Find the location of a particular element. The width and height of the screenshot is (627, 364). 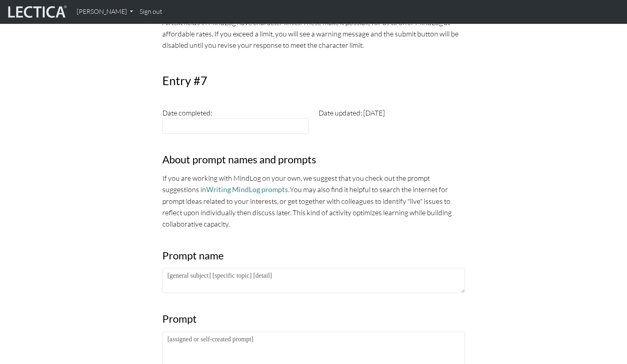

p: All text fields in MindLog have character limits. These make it possible for us to offer MindLog ... is located at coordinates (314, 33).